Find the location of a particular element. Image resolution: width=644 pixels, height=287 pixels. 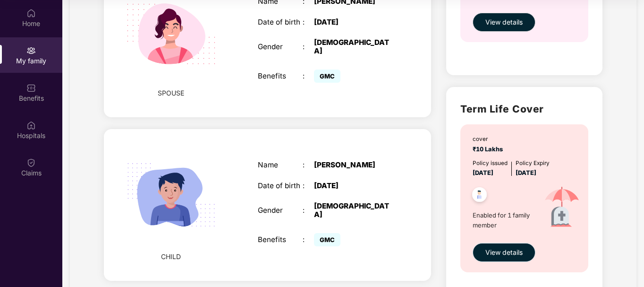

span: SPOUSE is located at coordinates (171, 93).